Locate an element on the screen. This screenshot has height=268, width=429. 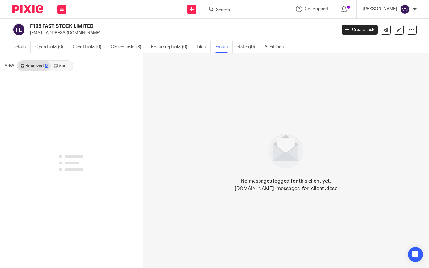
a: Received0 is located at coordinates (34, 66).